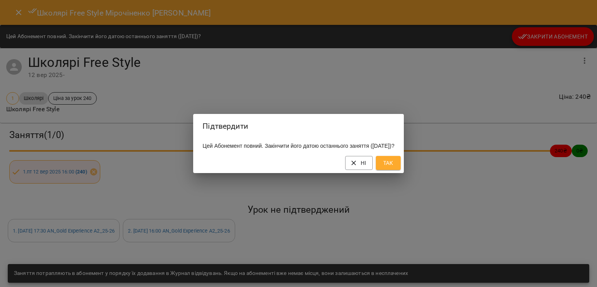  What do you see at coordinates (388, 163) in the screenshot?
I see `button: Так` at bounding box center [388, 163].